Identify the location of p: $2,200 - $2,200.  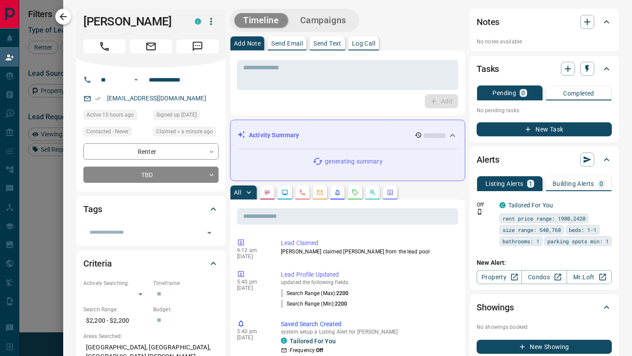
(116, 321).